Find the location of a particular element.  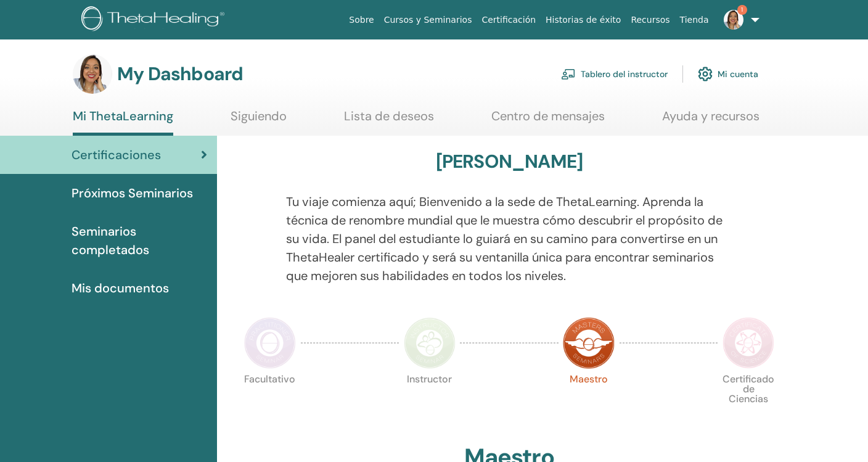

p: Instructor is located at coordinates (429, 401).